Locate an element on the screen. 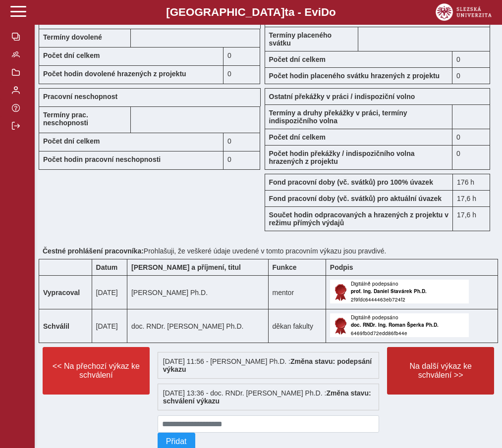 The image size is (502, 448). b: Funkce is located at coordinates (284, 267).